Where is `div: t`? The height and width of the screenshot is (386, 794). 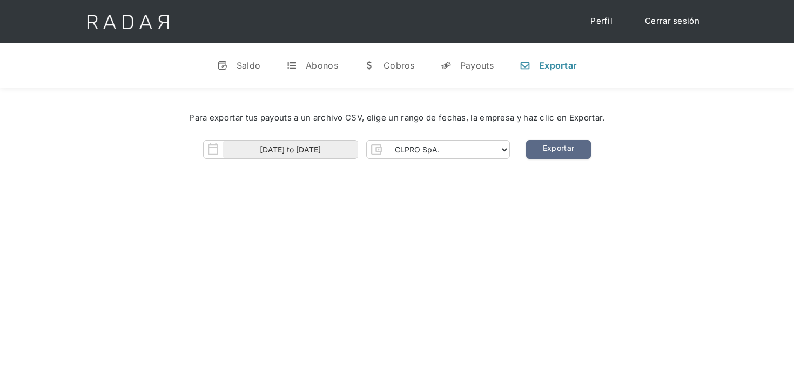 div: t is located at coordinates (292, 65).